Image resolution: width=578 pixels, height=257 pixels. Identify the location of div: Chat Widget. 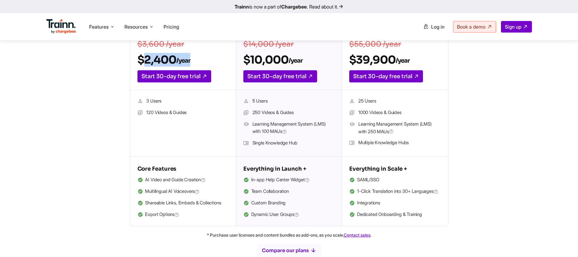
(563, 242).